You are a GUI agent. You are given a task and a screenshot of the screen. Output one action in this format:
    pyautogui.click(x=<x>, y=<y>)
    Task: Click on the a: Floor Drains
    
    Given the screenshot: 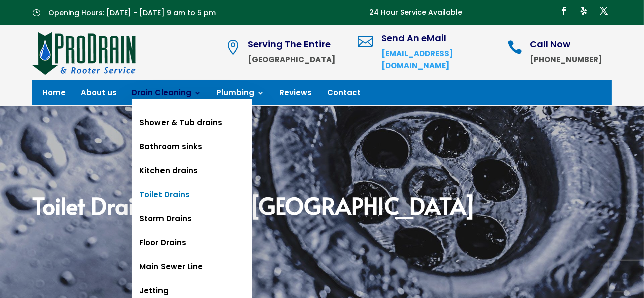 What is the action you would take?
    pyautogui.click(x=192, y=243)
    